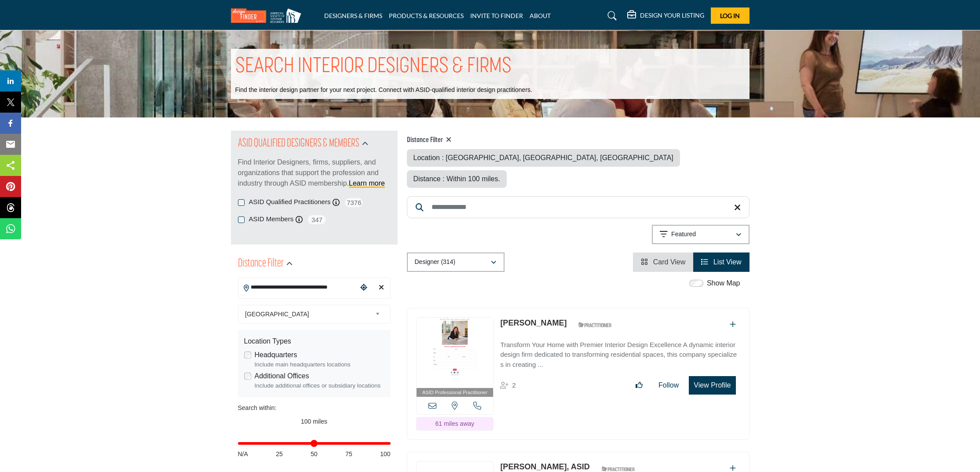 This screenshot has width=980, height=472. What do you see at coordinates (348, 454) in the screenshot?
I see `span: 75` at bounding box center [348, 454].